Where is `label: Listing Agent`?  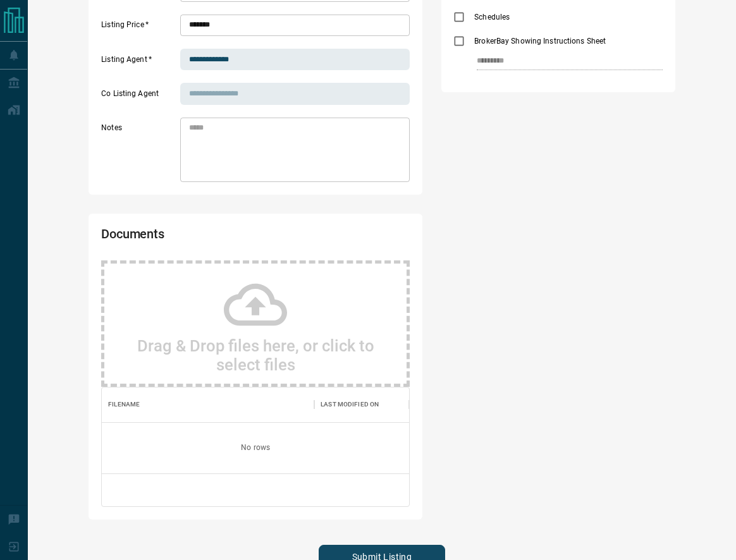
label: Listing Agent is located at coordinates (139, 63).